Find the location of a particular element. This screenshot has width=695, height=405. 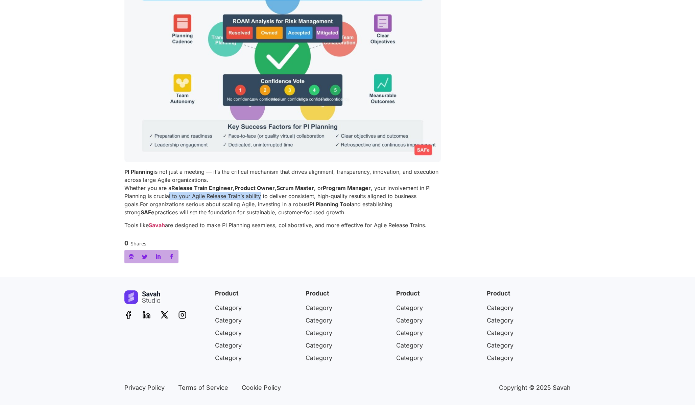

span: Terms of Service is located at coordinates (203, 387).